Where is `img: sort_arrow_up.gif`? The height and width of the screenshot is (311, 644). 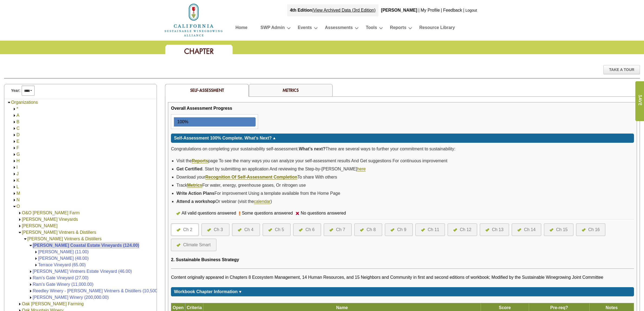 img: sort_arrow_up.gif is located at coordinates (274, 138).